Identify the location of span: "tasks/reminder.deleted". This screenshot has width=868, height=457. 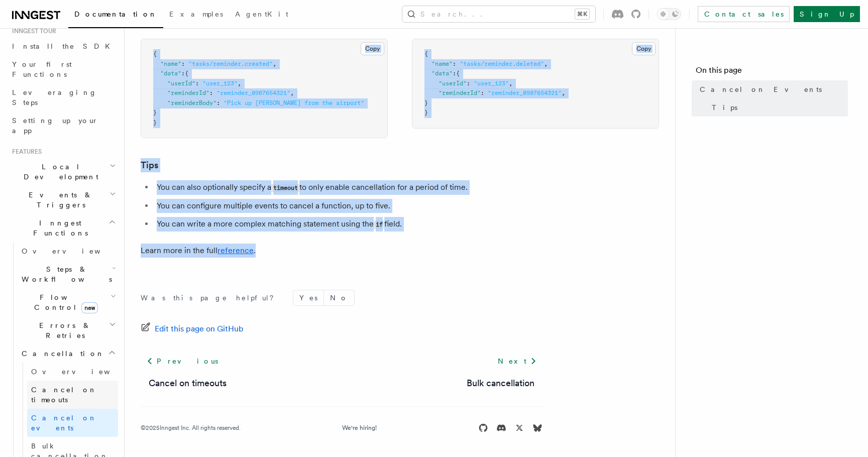
(502, 64).